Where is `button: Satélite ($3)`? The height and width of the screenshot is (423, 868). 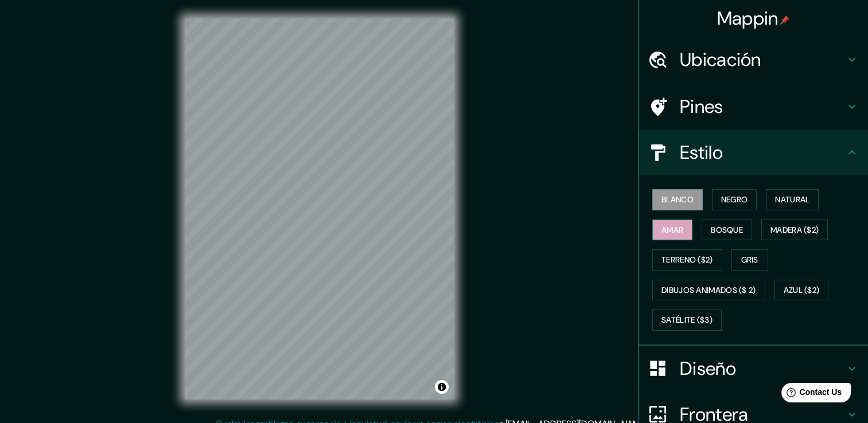
button: Satélite ($3) is located at coordinates (687, 320).